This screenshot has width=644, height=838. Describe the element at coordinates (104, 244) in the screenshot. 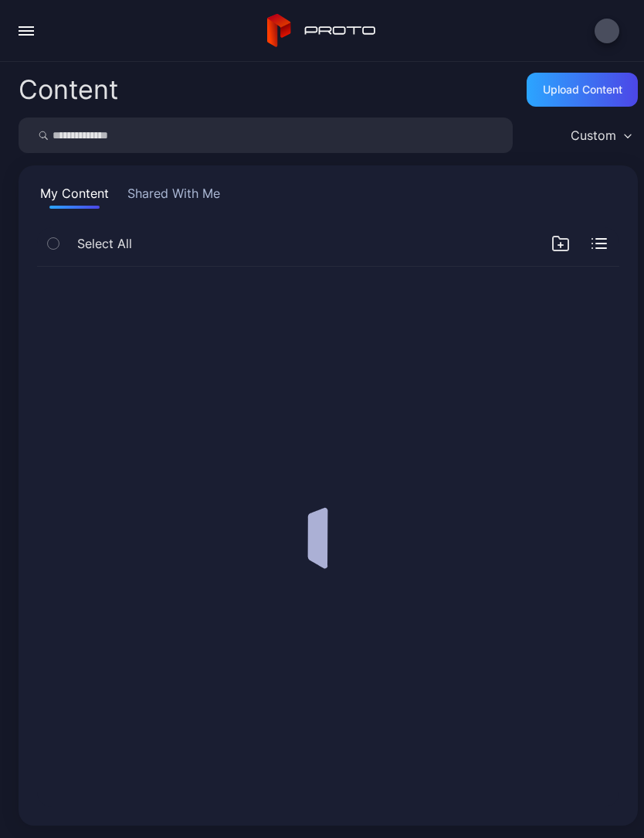

I see `span: Select All` at that location.